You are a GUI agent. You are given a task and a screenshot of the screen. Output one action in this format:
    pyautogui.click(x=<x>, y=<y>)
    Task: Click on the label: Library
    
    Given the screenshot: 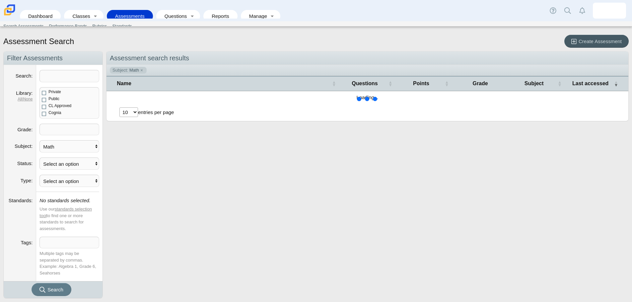 What is the action you would take?
    pyautogui.click(x=24, y=93)
    